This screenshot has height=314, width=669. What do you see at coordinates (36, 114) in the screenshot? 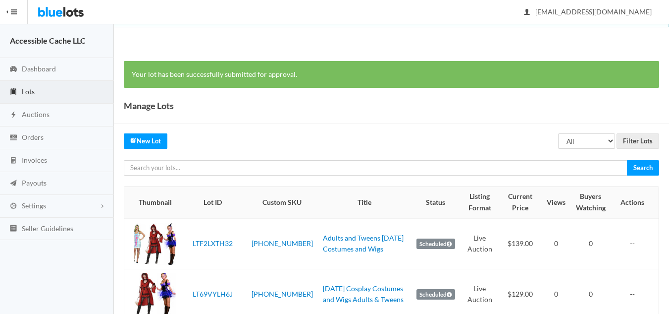
I see `span: Auctions` at bounding box center [36, 114].